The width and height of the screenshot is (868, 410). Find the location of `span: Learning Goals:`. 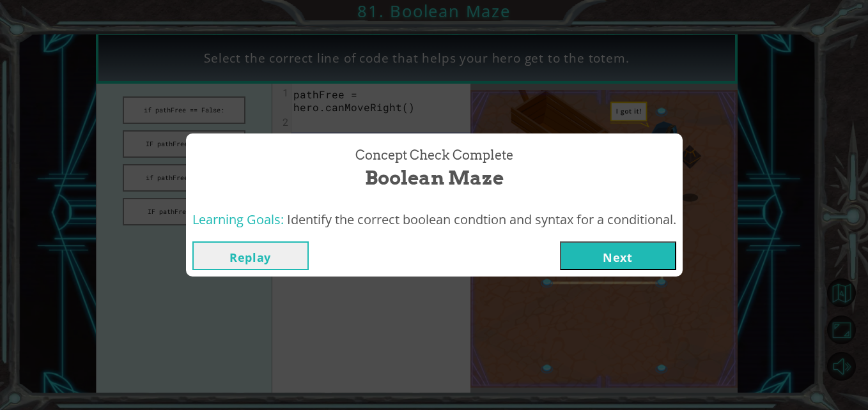

span: Learning Goals: is located at coordinates (237, 219).